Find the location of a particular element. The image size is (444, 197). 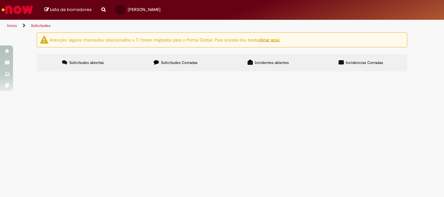

a: Solicitudes is located at coordinates (41, 26).